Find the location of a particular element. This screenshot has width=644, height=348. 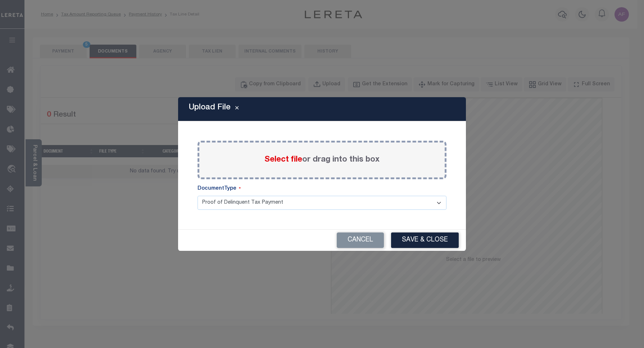

h5: Upload File is located at coordinates (210, 108).